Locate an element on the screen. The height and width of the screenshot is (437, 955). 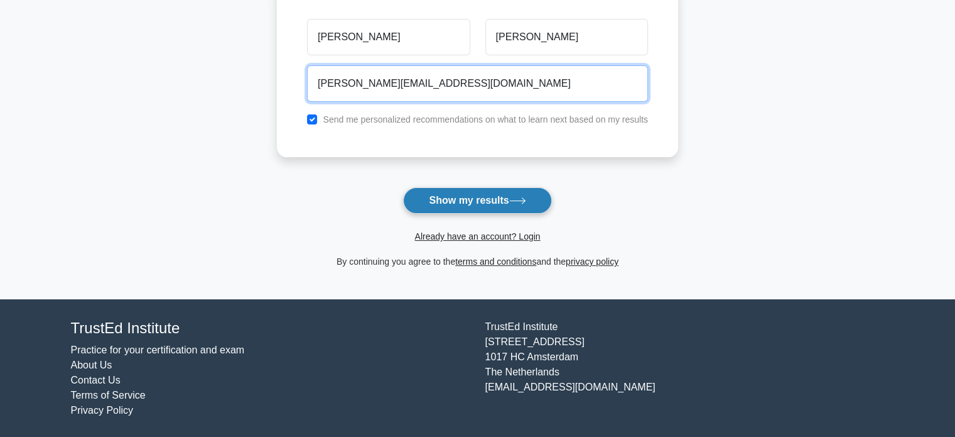
a: privacy policy is located at coordinates (592, 261).